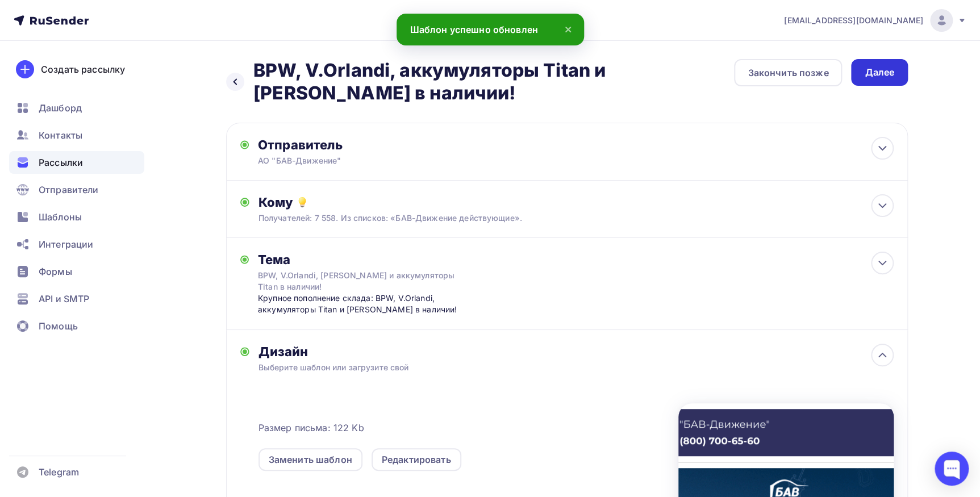  What do you see at coordinates (83, 69) in the screenshot?
I see `div: Создать рассылку` at bounding box center [83, 69].